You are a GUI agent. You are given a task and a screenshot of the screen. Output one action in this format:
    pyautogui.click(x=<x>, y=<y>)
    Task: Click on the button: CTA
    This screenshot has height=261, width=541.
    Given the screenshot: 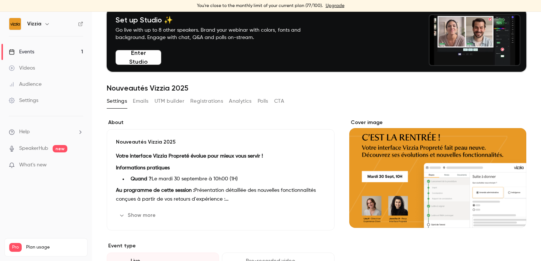 What is the action you would take?
    pyautogui.click(x=279, y=101)
    